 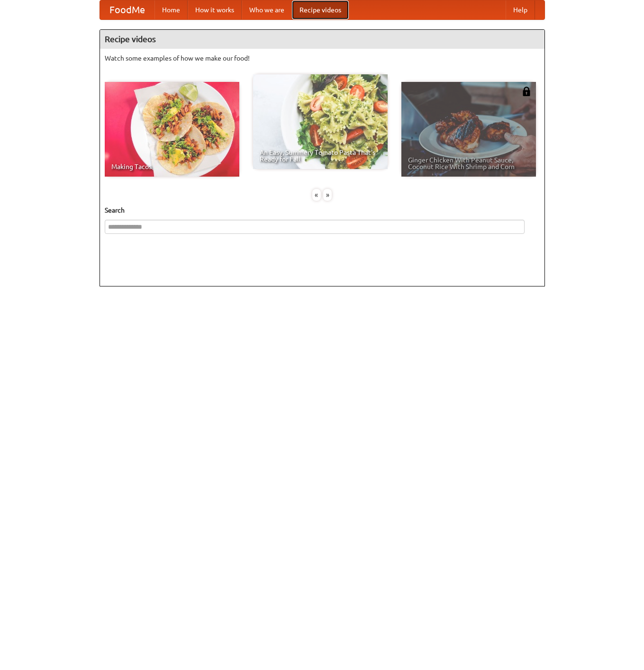 What do you see at coordinates (320, 156) in the screenshot?
I see `span: An Easy, Summery Tomato Pasta That's Ready for Fall` at bounding box center [320, 156].